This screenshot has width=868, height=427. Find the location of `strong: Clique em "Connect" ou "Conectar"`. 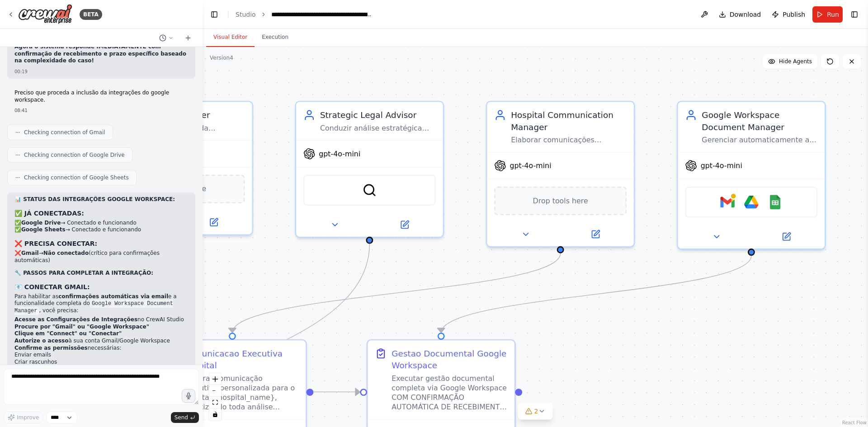

strong: Clique em "Connect" ou "Conectar" is located at coordinates (68, 333).